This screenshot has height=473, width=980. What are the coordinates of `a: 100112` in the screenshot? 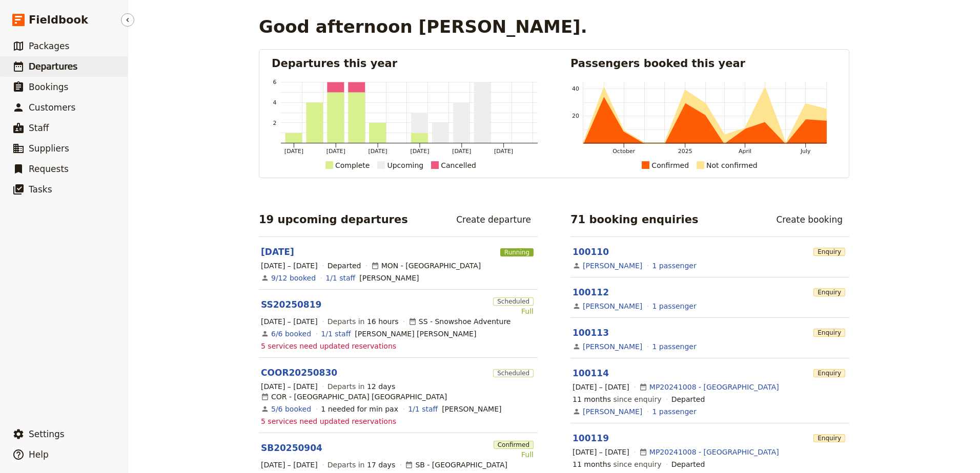 It's located at (590, 292).